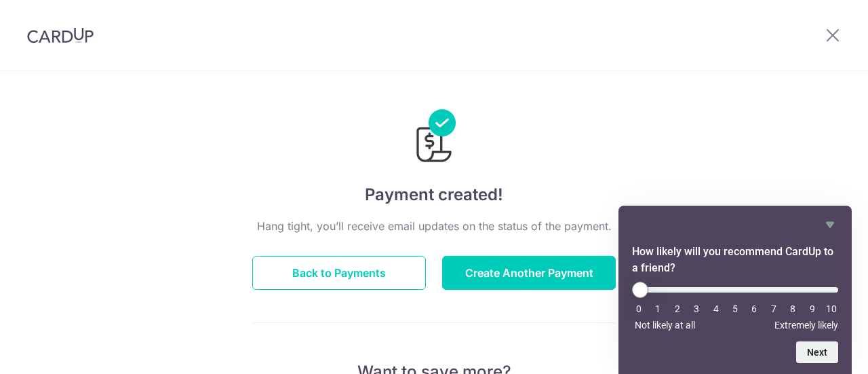  I want to click on button: Back to Payments, so click(339, 273).